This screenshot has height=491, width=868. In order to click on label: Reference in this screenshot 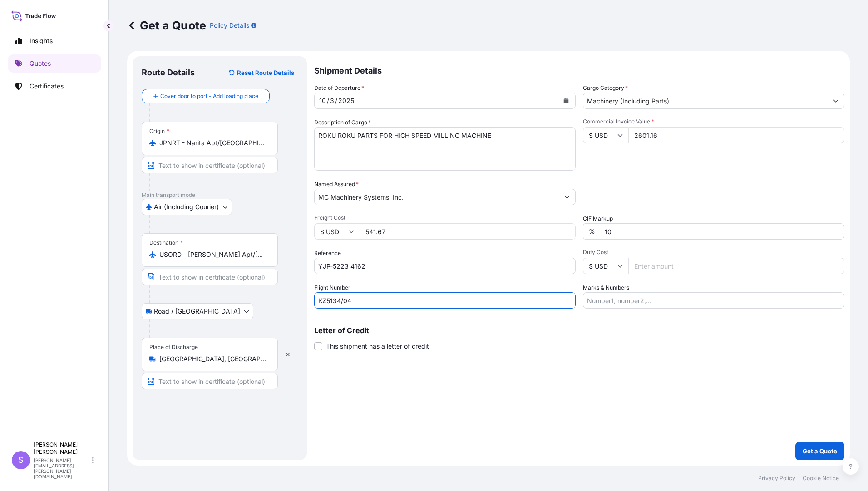, I will do `click(327, 254)`.